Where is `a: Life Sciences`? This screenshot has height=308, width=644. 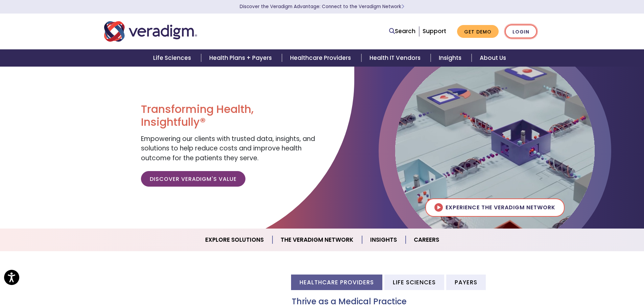
a: Life Sciences is located at coordinates (173, 58).